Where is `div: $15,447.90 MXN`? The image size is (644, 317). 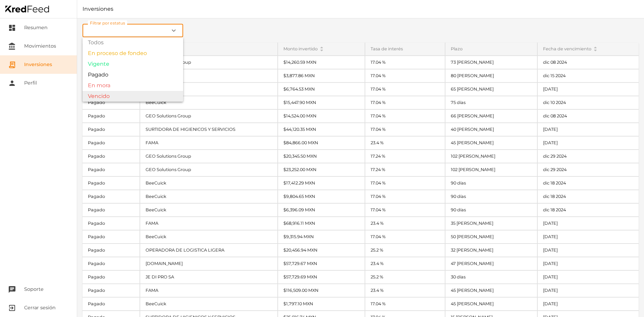 div: $15,447.90 MXN is located at coordinates (321, 102).